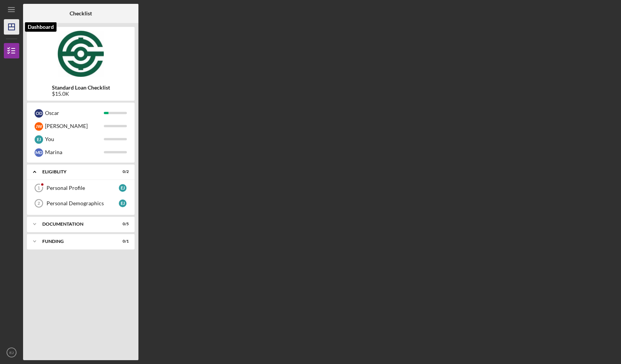  I want to click on a: 1Personal ProfileEJ, so click(81, 188).